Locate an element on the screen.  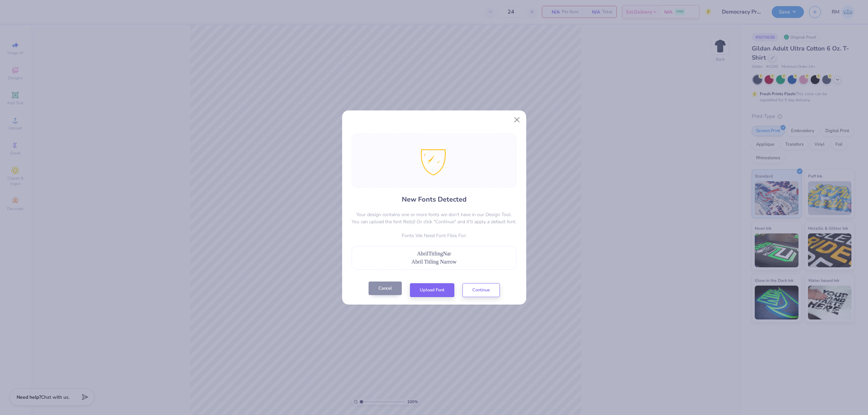
h4: New Fonts Detected is located at coordinates (434, 199).